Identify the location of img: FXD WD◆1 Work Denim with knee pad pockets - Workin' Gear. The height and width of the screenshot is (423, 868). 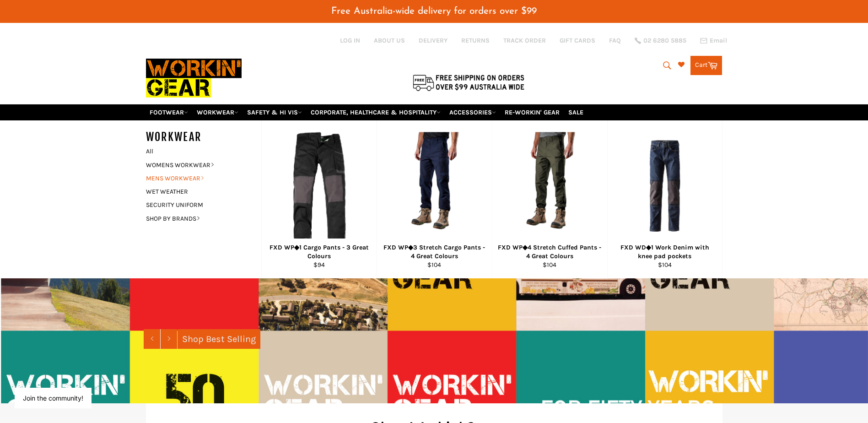
(664, 186).